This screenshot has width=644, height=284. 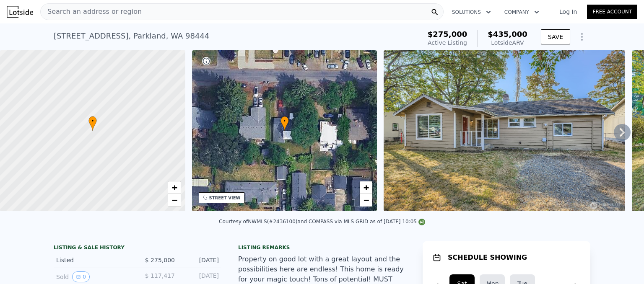 I want to click on div: Listed, so click(x=94, y=261).